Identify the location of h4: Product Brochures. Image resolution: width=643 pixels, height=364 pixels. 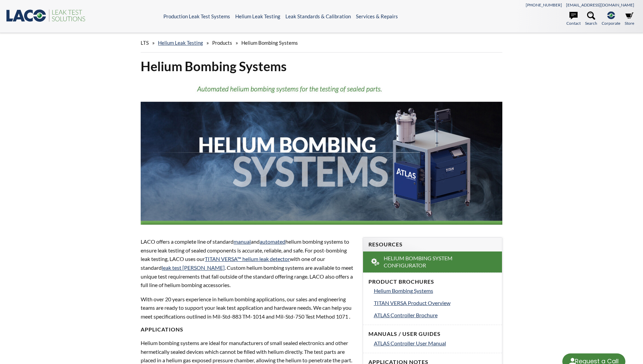
(432, 282).